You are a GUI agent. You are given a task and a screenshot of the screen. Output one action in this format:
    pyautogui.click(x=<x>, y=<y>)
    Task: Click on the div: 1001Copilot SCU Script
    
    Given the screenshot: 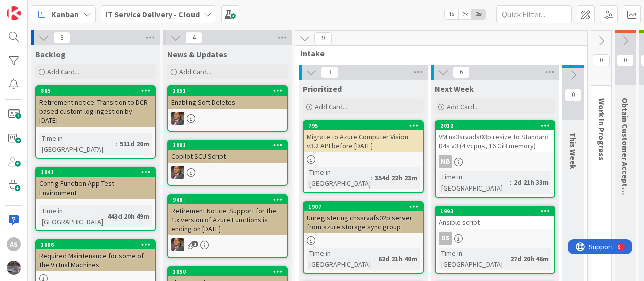 What is the action you would take?
    pyautogui.click(x=228, y=151)
    